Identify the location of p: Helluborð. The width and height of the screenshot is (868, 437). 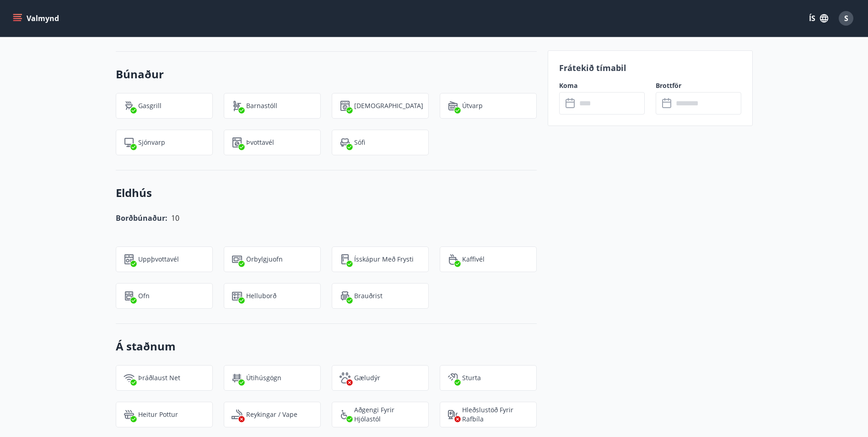
(262, 296).